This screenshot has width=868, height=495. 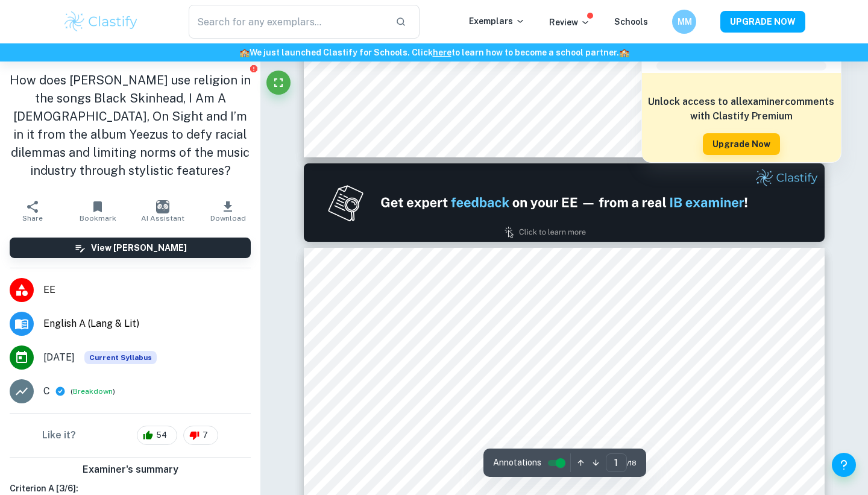 I want to click on h6: Examiner's summary, so click(x=130, y=470).